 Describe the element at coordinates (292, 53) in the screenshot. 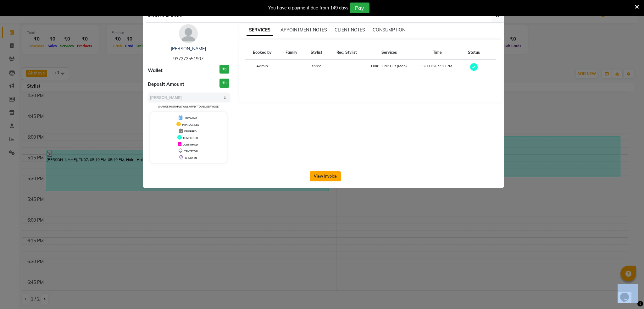

I see `th: Family` at that location.